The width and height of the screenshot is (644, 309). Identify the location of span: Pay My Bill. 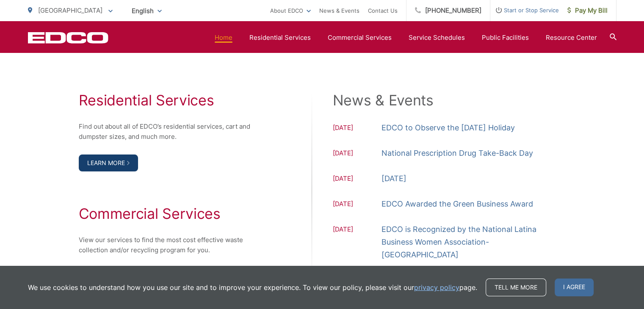
(587, 11).